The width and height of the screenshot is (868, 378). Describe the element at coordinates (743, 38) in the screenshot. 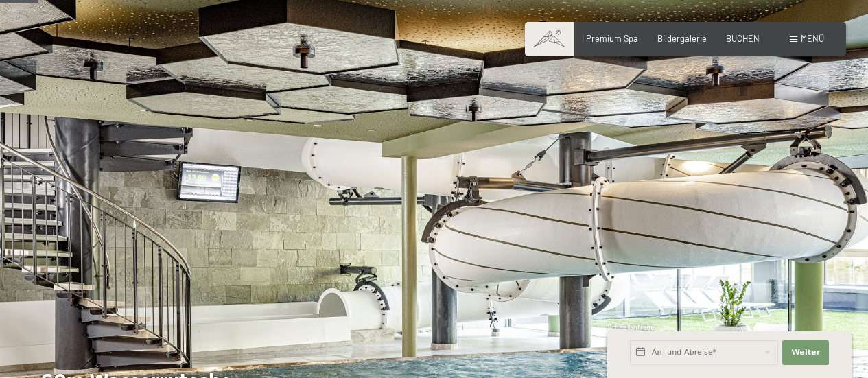

I see `a: BUCHEN` at that location.